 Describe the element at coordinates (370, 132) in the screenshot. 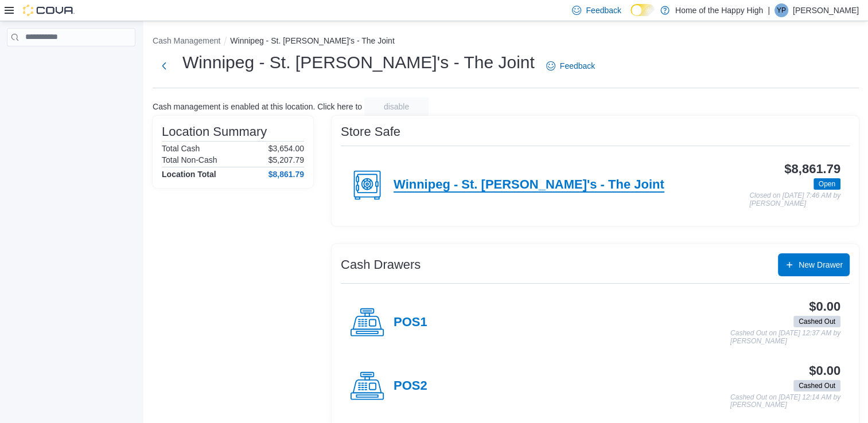

I see `h3: Store Safe` at that location.